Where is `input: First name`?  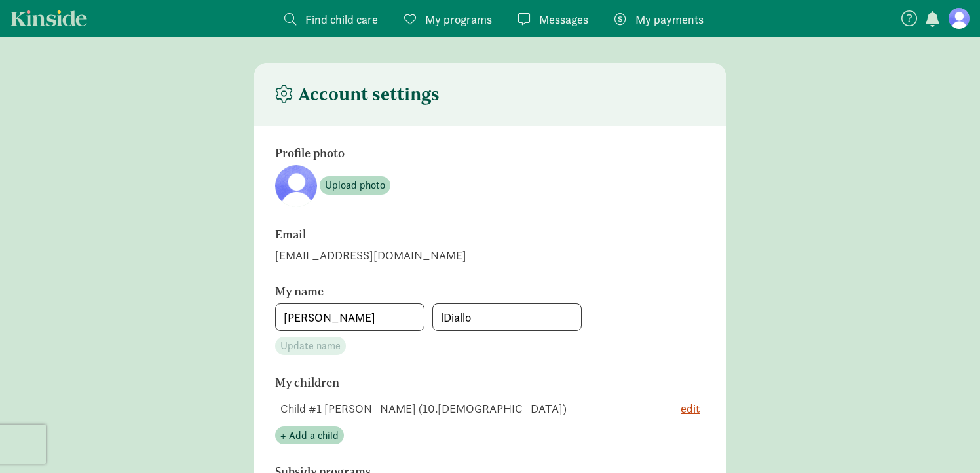 input: First name is located at coordinates (350, 317).